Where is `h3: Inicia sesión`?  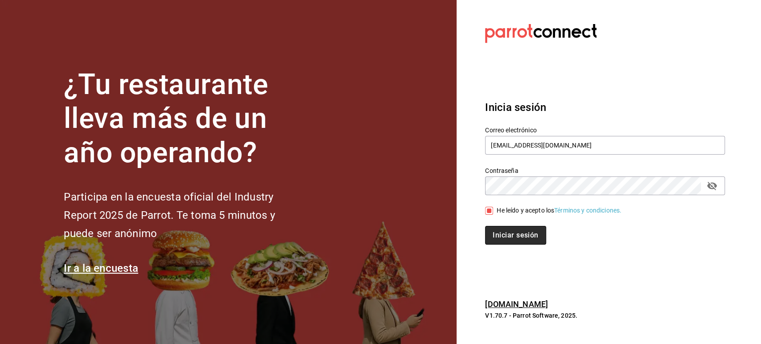
h3: Inicia sesión is located at coordinates (605, 107).